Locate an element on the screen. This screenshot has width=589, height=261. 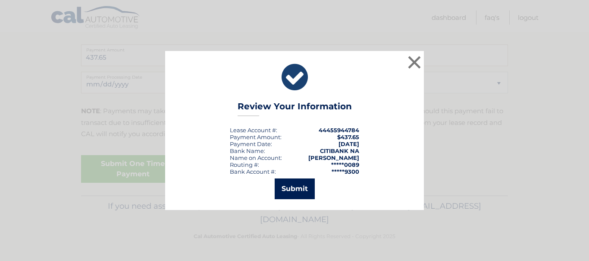
div: Payment Amount: is located at coordinates (256, 137).